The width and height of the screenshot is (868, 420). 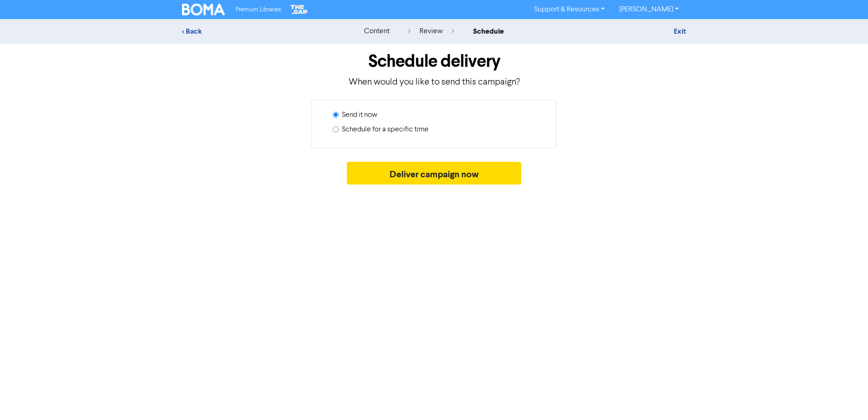 I want to click on img: The Gap, so click(x=299, y=10).